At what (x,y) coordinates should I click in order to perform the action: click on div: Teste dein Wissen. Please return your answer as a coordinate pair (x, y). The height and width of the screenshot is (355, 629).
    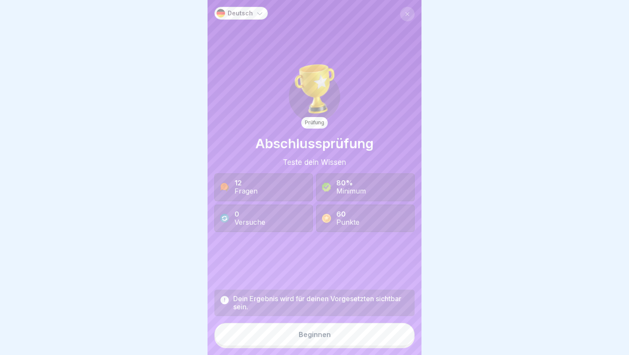
    Looking at the image, I should click on (314, 163).